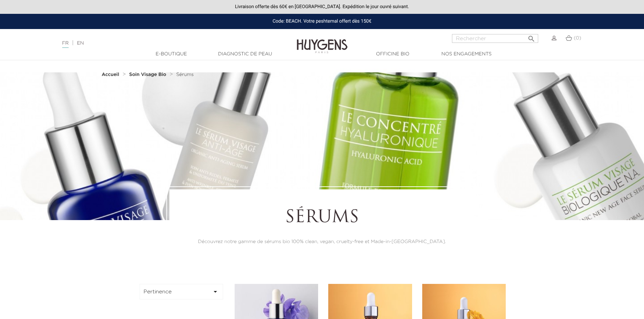 The height and width of the screenshot is (319, 644). I want to click on a: Nos engagements, so click(466, 54).